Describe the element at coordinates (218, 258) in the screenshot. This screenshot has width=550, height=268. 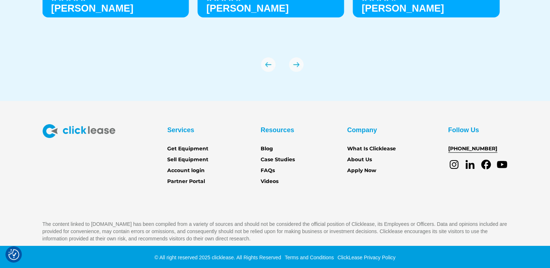
I see `div: © All right reserved 2025 clicklease. All Rights Reserved` at that location.